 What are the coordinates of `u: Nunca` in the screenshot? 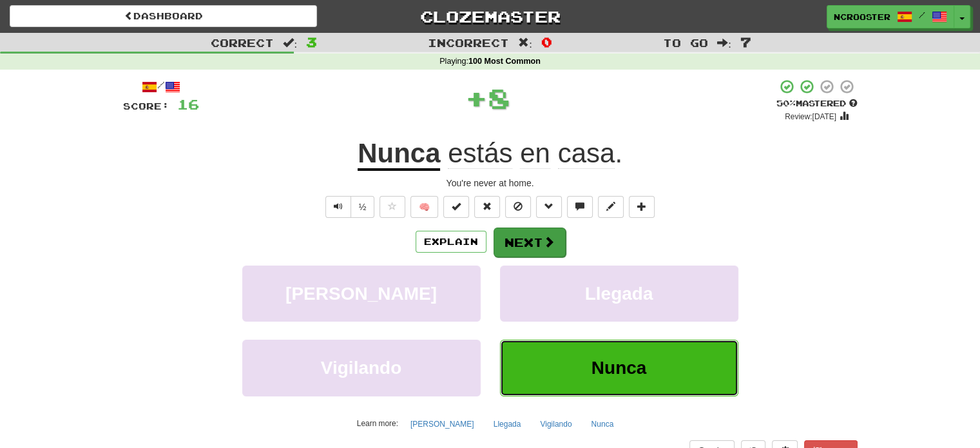 It's located at (399, 154).